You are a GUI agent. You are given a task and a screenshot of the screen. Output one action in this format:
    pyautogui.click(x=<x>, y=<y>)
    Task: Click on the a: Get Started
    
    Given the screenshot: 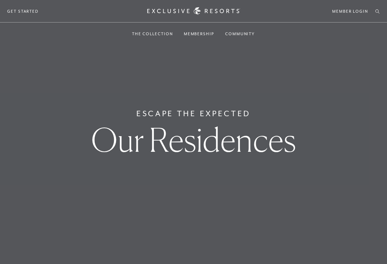 What is the action you would take?
    pyautogui.click(x=23, y=11)
    